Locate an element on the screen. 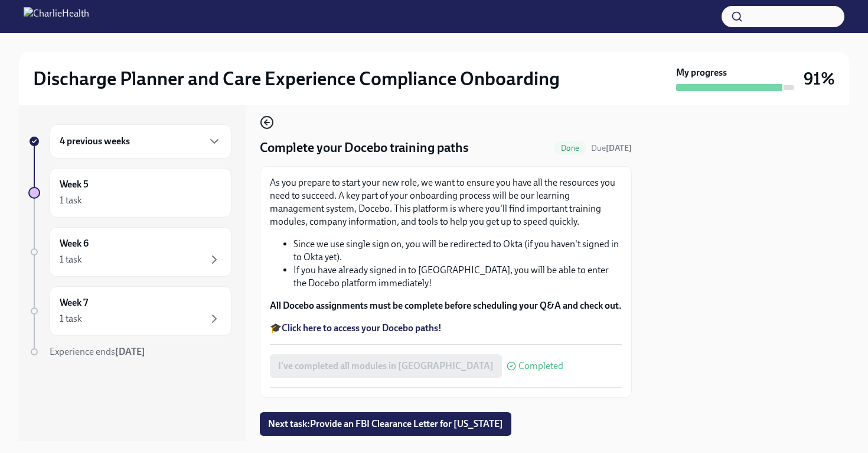 The height and width of the screenshot is (453, 868). p: As you prepare to start your new role, we want to ensure you have all the resources you need to s... is located at coordinates (446, 202).